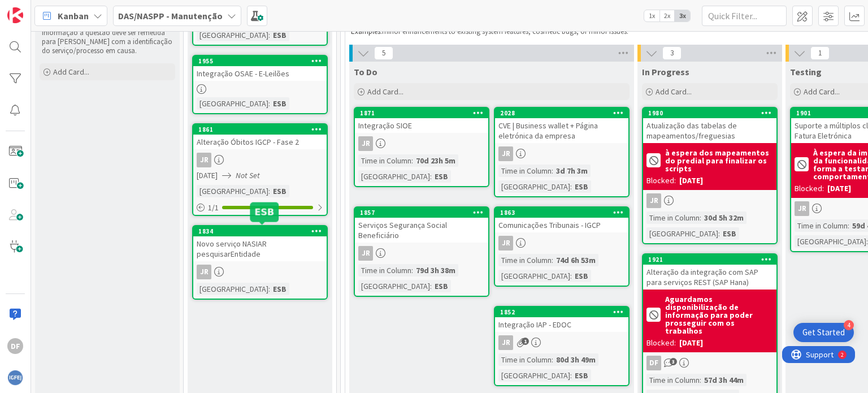 This screenshot has width=868, height=393. What do you see at coordinates (260, 142) in the screenshot?
I see `div: Alteração Óbitos IGCP - Fase 2` at bounding box center [260, 142].